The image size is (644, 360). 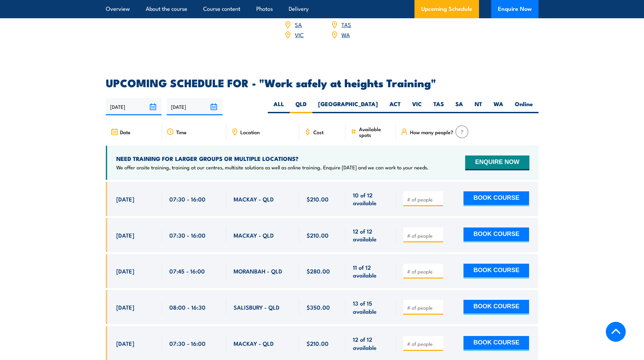 I want to click on label: ACT, so click(x=395, y=106).